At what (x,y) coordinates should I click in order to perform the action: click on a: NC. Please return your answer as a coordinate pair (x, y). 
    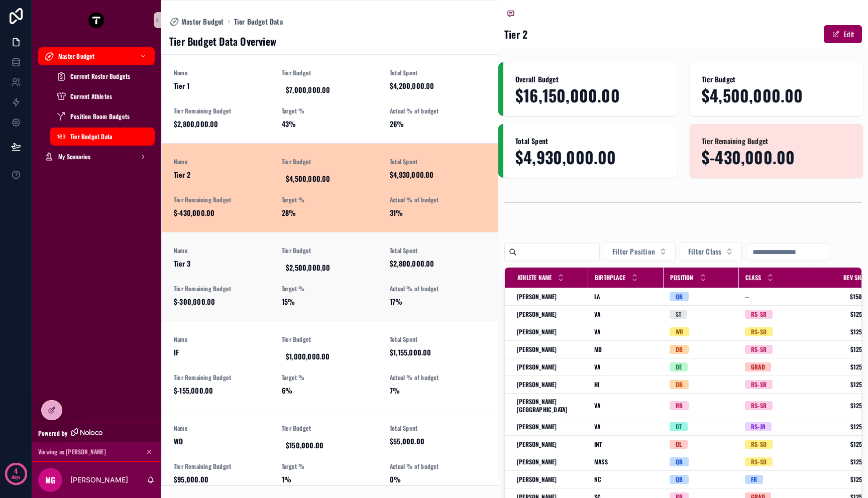
    Looking at the image, I should click on (625, 480).